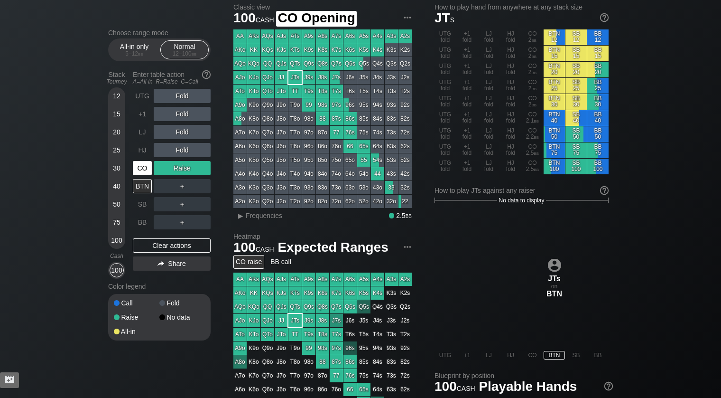 This screenshot has height=398, width=721. Describe the element at coordinates (598, 69) in the screenshot. I see `div: BB 20` at that location.